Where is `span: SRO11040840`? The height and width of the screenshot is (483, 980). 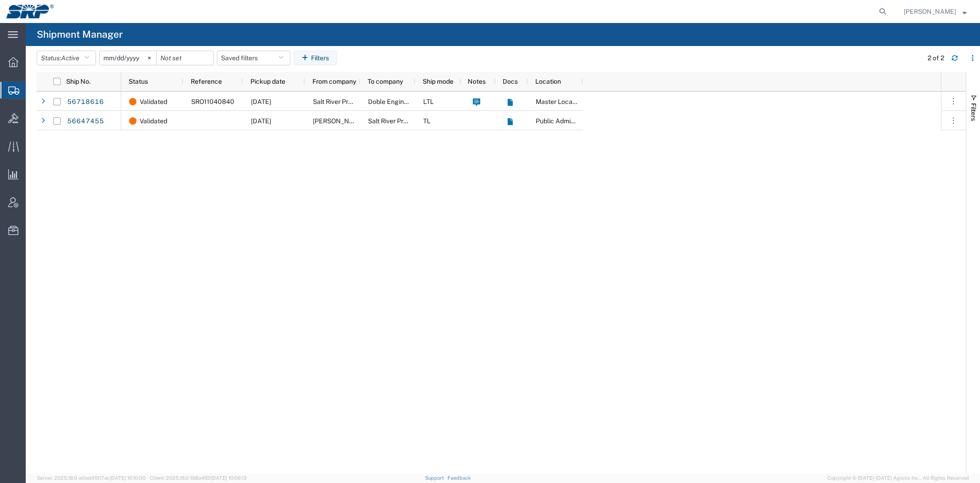 span: SRO11040840 is located at coordinates (213, 101).